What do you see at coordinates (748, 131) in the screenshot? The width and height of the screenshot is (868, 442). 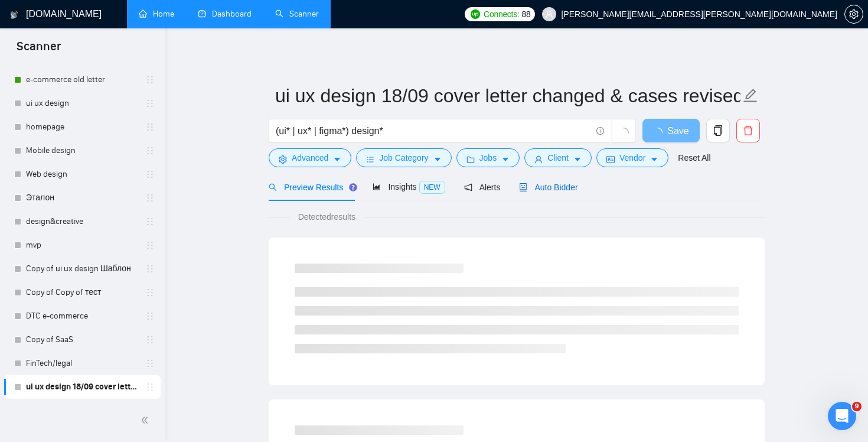 I see `button: delete` at bounding box center [748, 131].